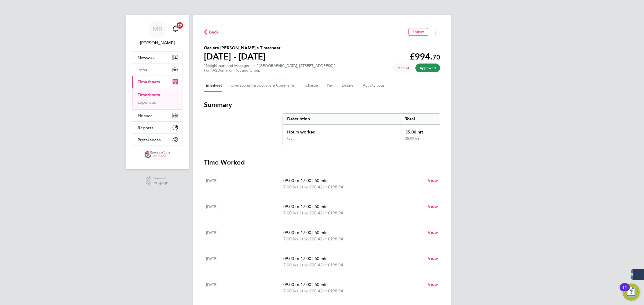 Image resolution: width=644 pixels, height=305 pixels. What do you see at coordinates (428, 68) in the screenshot?
I see `span: This timesheet has been approved.` at bounding box center [428, 68].